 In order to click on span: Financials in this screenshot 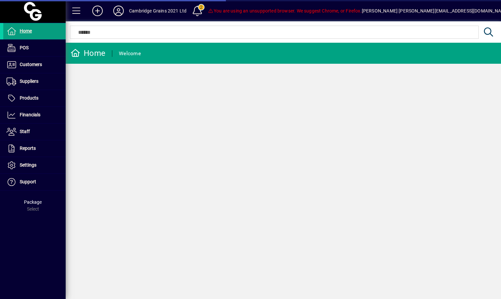, I will do `click(30, 115)`.